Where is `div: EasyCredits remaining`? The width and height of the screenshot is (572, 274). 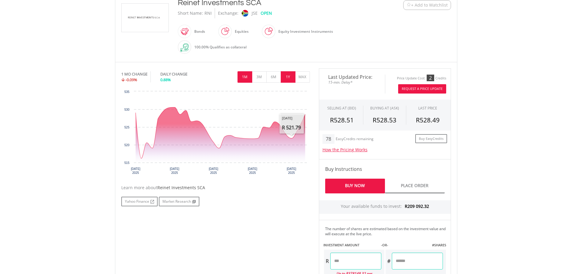 div: EasyCredits remaining is located at coordinates (355, 139).